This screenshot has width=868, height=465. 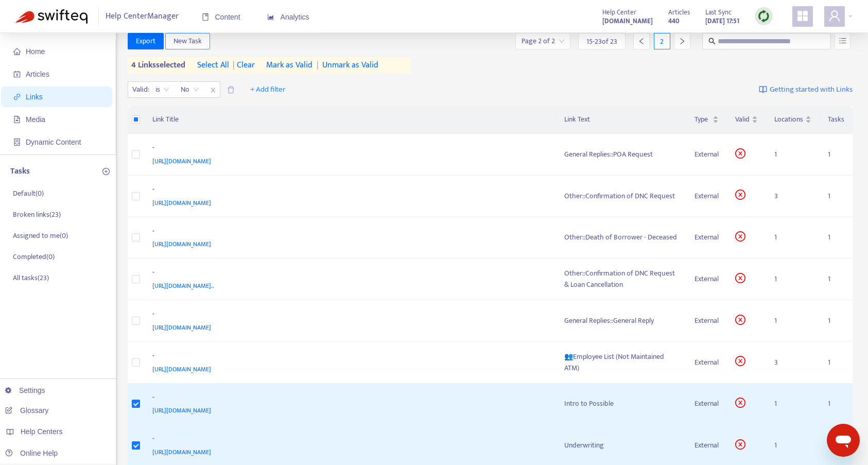 What do you see at coordinates (842, 41) in the screenshot?
I see `button: unordered-list` at bounding box center [842, 41].